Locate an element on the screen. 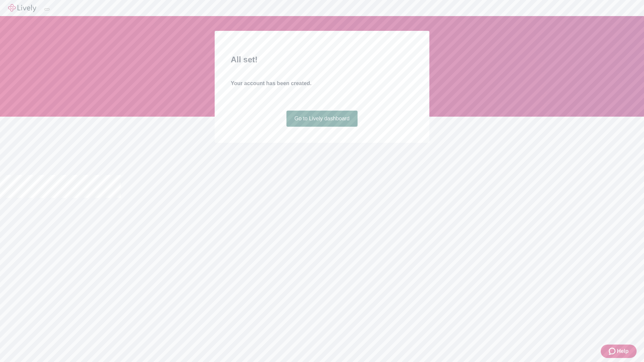 Image resolution: width=644 pixels, height=362 pixels. svg: Zendesk support icon is located at coordinates (612, 351).